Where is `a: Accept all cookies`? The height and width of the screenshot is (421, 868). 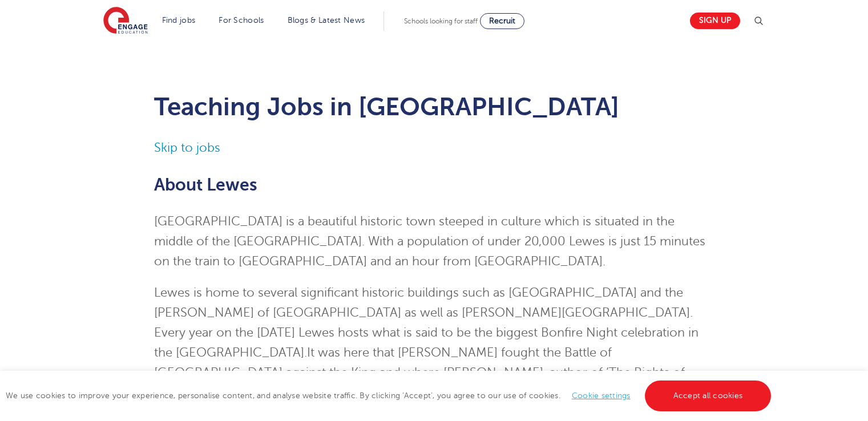 a: Accept all cookies is located at coordinates (708, 396).